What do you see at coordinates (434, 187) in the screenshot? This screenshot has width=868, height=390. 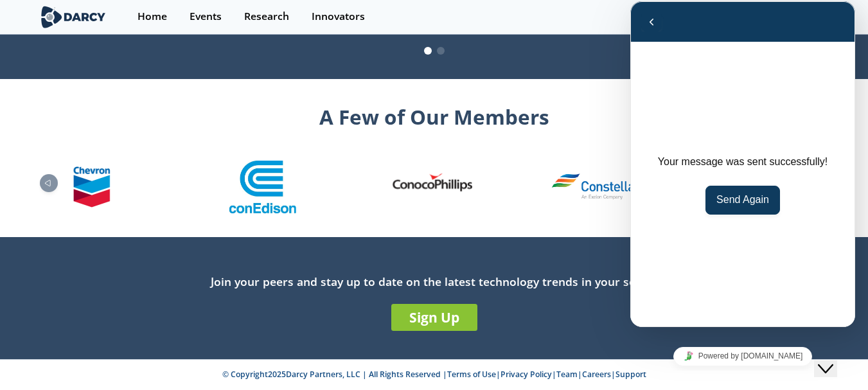 I see `div: 11 / 26` at bounding box center [434, 187].